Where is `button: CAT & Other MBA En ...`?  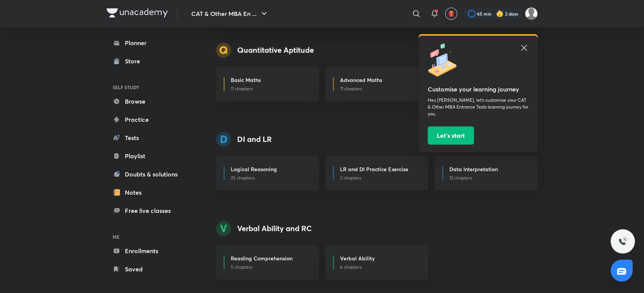
button: CAT & Other MBA En ... is located at coordinates (230, 14).